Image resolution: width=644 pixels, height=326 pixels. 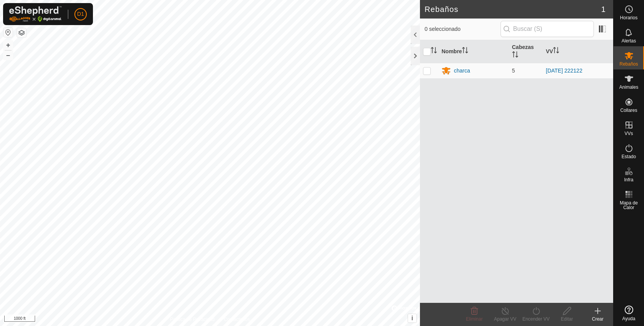 I want to click on div: Editar, so click(x=567, y=319).